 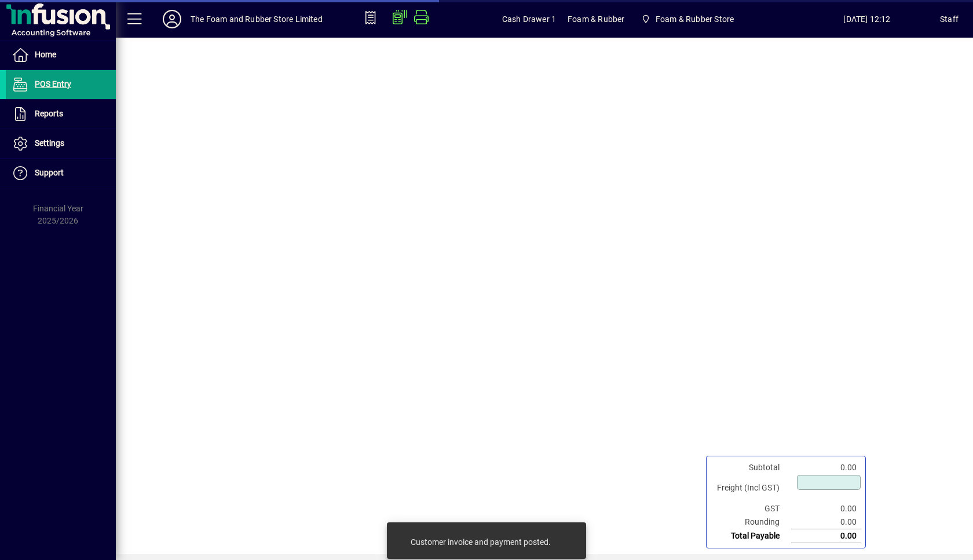 What do you see at coordinates (49, 143) in the screenshot?
I see `span: Settings` at bounding box center [49, 143].